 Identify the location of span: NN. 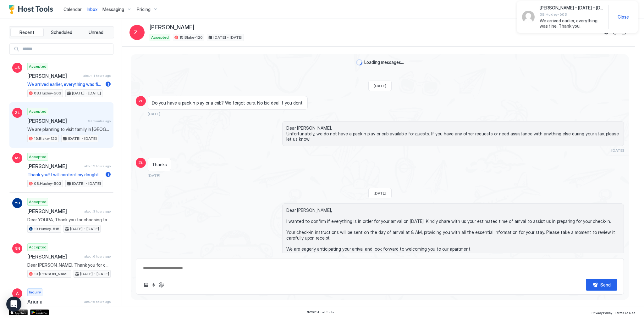
(17, 248).